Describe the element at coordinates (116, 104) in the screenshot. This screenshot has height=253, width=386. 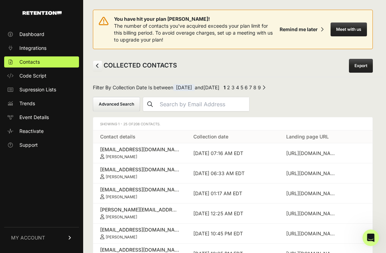
I see `button: Advanced Search` at that location.